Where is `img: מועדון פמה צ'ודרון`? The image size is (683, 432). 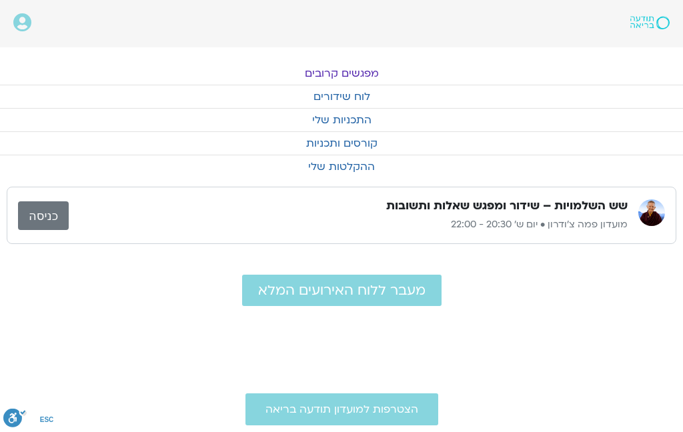 img: מועדון פמה צ'ודרון is located at coordinates (651, 213).